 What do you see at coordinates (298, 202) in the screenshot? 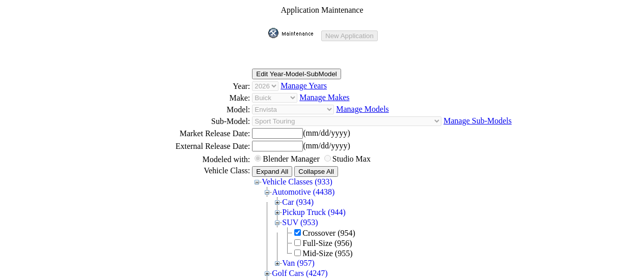
I see `a: Car (934)` at bounding box center [298, 202].